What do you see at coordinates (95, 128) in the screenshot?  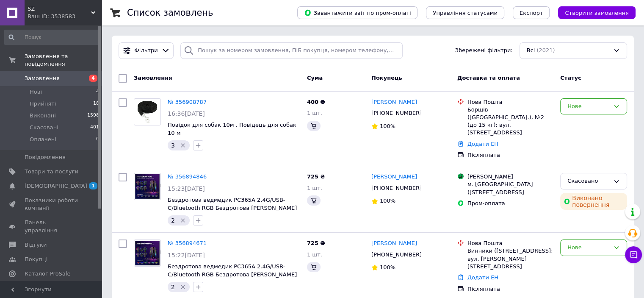 I see `span: 401` at bounding box center [95, 128].